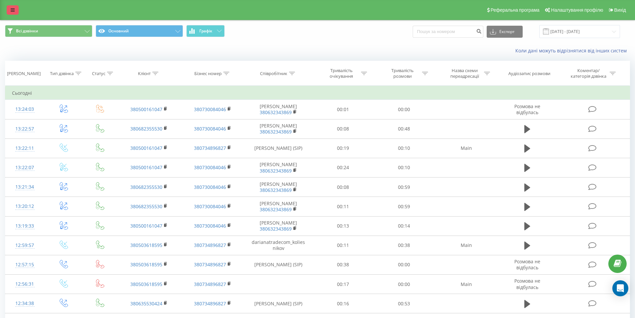 The height and width of the screenshot is (318, 635). Describe the element at coordinates (25, 303) in the screenshot. I see `div: 12:34:38` at that location.